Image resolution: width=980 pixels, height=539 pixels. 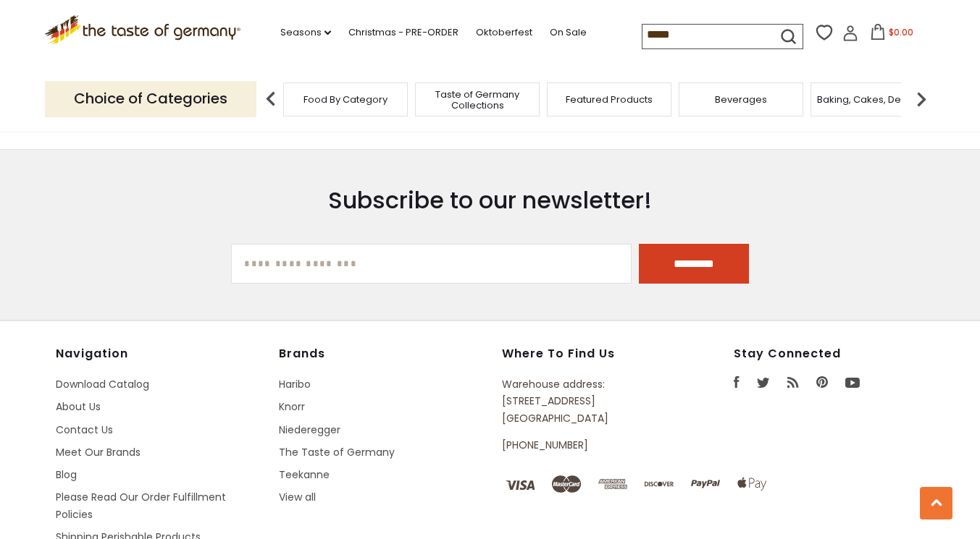 I want to click on a: Baking, Cakes, Desserts, so click(x=873, y=100).